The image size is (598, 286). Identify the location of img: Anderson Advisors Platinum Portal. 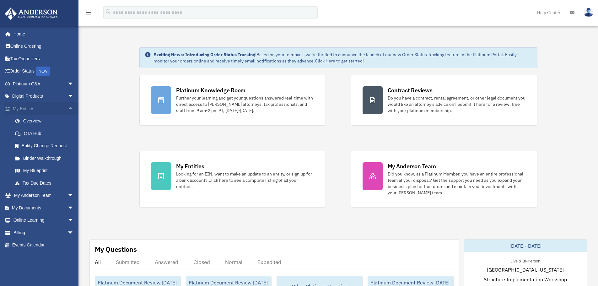
(31, 14).